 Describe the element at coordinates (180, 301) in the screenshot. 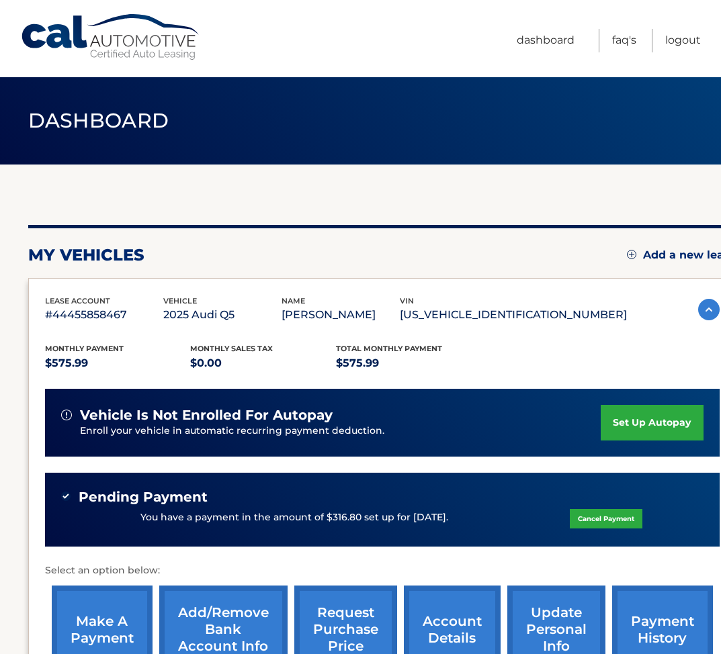

I see `span: vehicle` at that location.